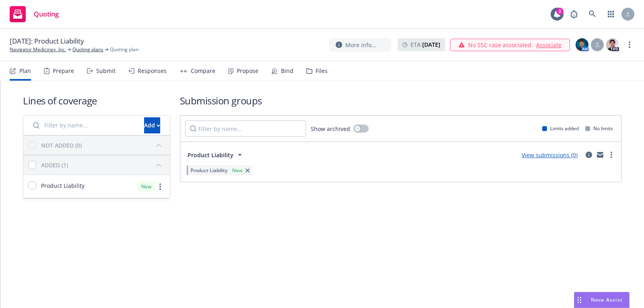 The image size is (644, 308). Describe the element at coordinates (560, 11) in the screenshot. I see `div: 2` at that location.